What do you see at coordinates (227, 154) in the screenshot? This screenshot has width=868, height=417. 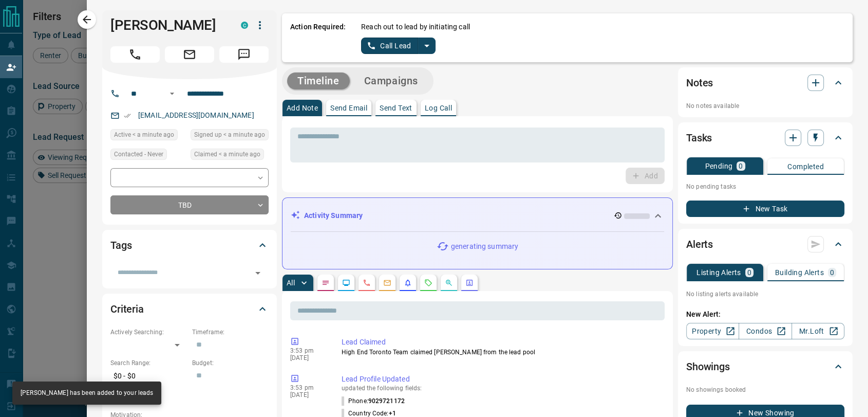 I see `span: Claimed < a minute ago` at bounding box center [227, 154].